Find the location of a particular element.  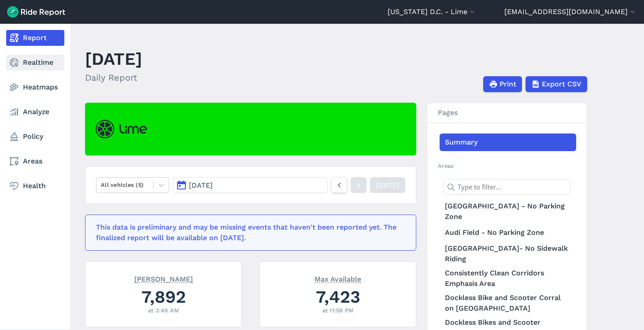

button: Print is located at coordinates (502, 84).